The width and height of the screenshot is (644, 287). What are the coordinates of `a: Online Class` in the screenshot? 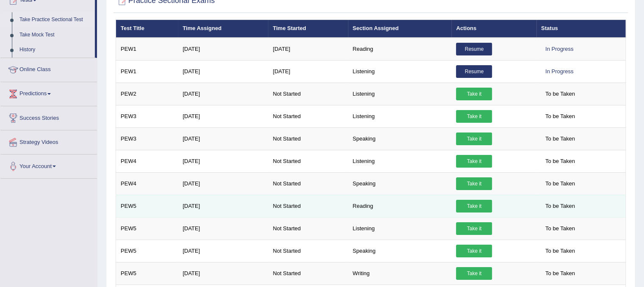 It's located at (48, 68).